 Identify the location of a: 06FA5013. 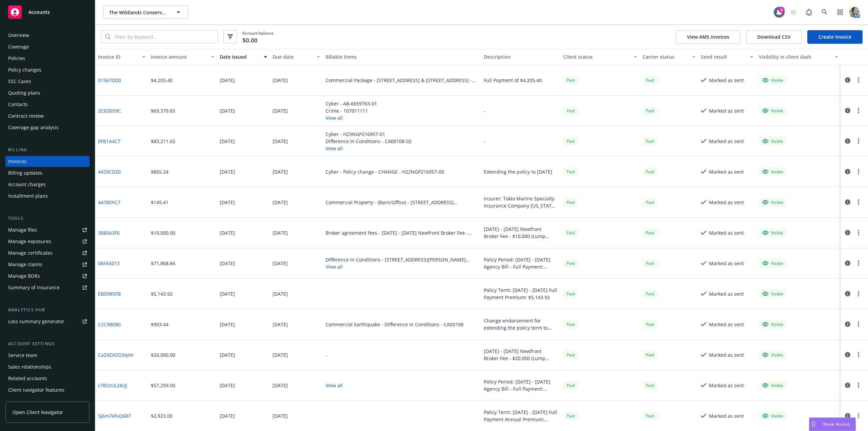
(109, 264).